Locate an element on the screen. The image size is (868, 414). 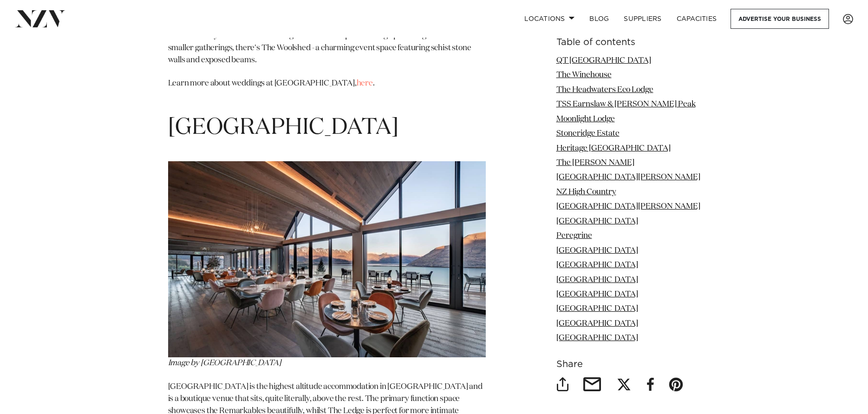
a: NZ High Country is located at coordinates (586, 192).